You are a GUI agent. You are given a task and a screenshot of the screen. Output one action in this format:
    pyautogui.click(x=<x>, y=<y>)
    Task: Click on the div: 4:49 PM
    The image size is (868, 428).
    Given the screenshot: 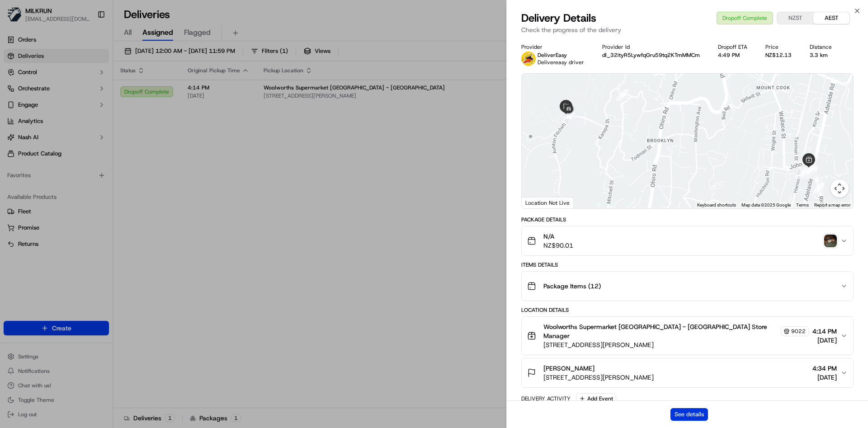 What is the action you would take?
    pyautogui.click(x=735, y=55)
    